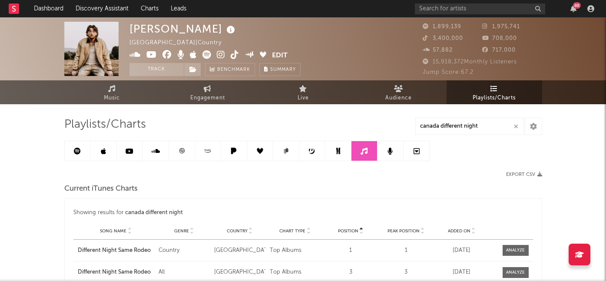  Describe the element at coordinates (459, 231) in the screenshot. I see `span: Added On` at that location.